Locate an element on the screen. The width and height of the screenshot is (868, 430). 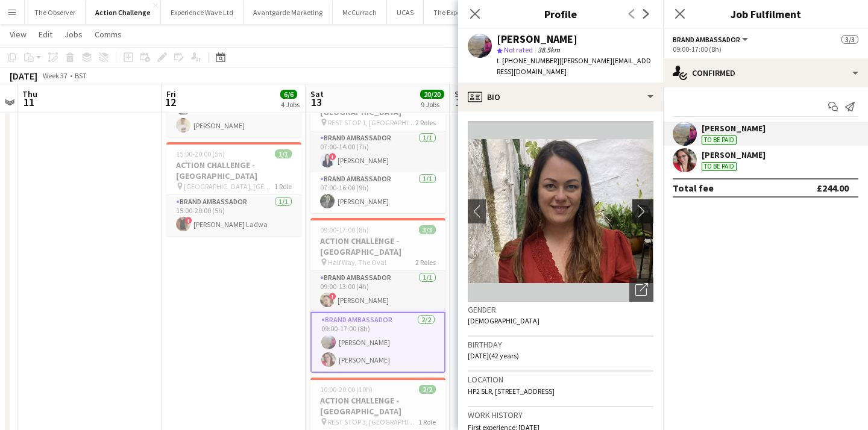
h3: Work history is located at coordinates (560, 415).